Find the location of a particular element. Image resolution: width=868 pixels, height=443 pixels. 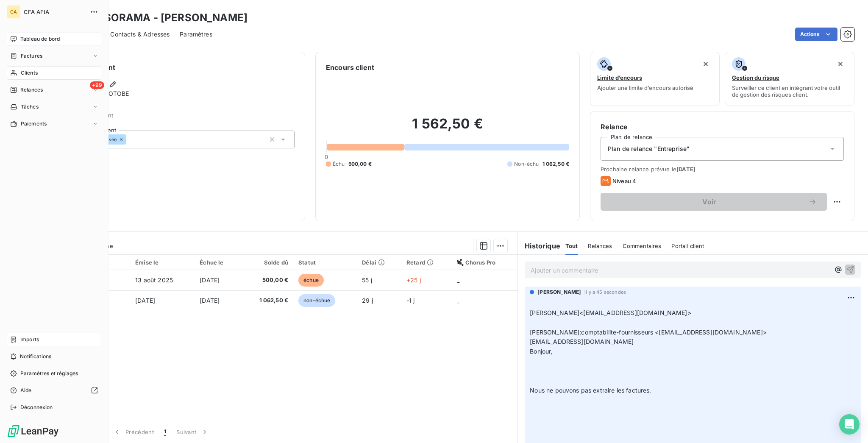

span: 0 is located at coordinates (327, 157).